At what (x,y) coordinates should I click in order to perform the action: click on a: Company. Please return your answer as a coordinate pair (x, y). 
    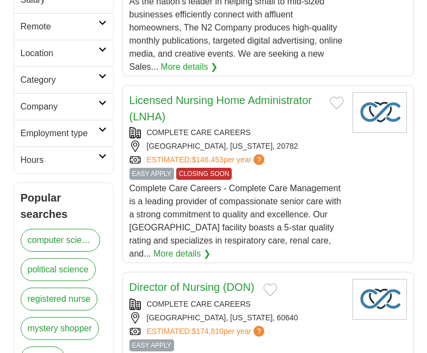
    Looking at the image, I should click on (64, 106).